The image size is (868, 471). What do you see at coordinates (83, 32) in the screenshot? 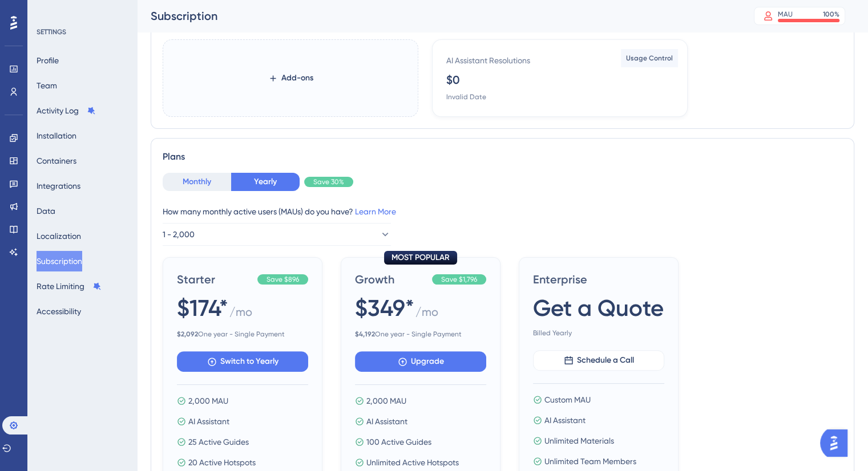
I see `div: SETTINGS` at bounding box center [83, 32].